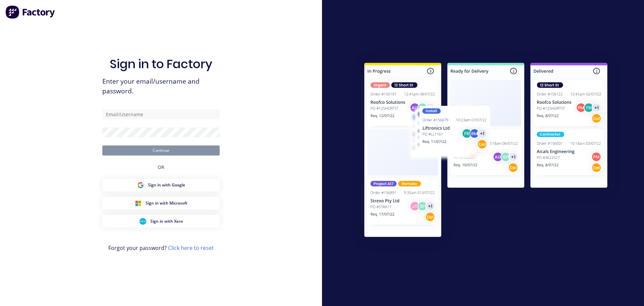 Image resolution: width=644 pixels, height=306 pixels. What do you see at coordinates (161, 86) in the screenshot?
I see `span: Enter your email/username and password.` at bounding box center [161, 86].